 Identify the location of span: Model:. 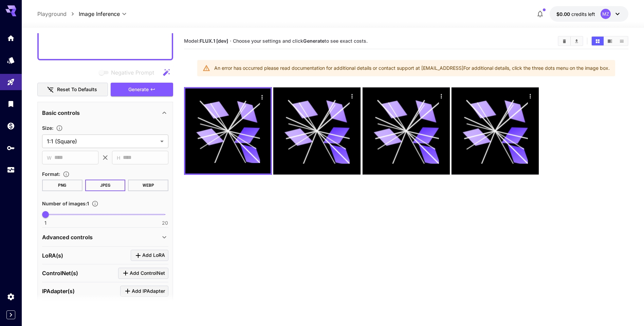
(206, 41).